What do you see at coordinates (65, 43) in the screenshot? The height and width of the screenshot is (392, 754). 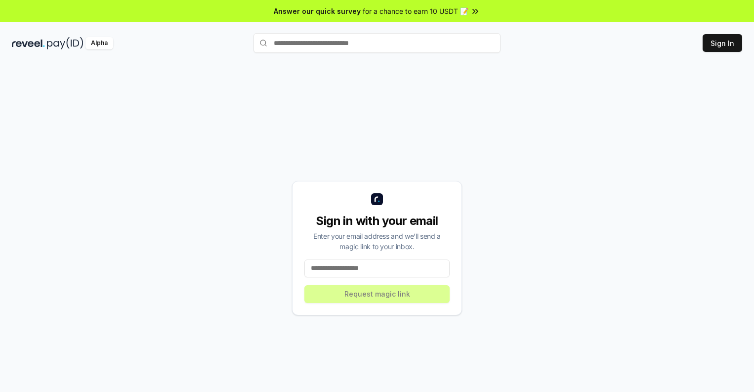 I see `img: pay_id` at bounding box center [65, 43].